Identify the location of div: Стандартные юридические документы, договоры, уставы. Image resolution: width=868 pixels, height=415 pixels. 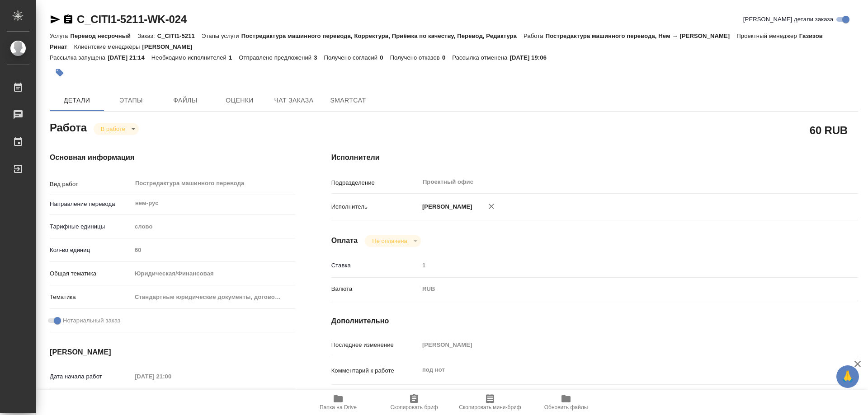
(213, 297).